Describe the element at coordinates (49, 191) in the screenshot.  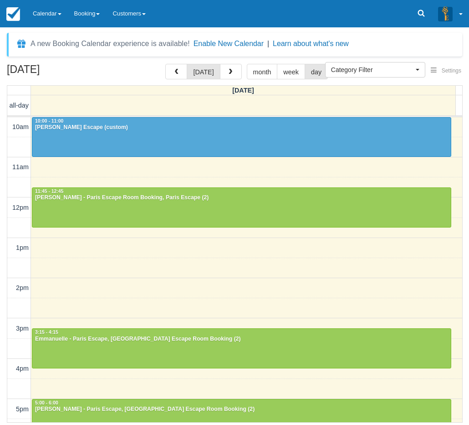
I see `span: 11:45 - 12:45` at that location.